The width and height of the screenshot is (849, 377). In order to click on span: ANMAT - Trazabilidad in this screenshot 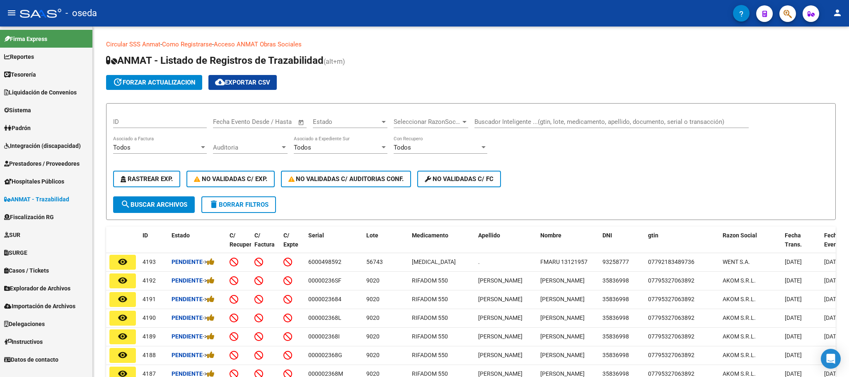, I will do `click(36, 199)`.